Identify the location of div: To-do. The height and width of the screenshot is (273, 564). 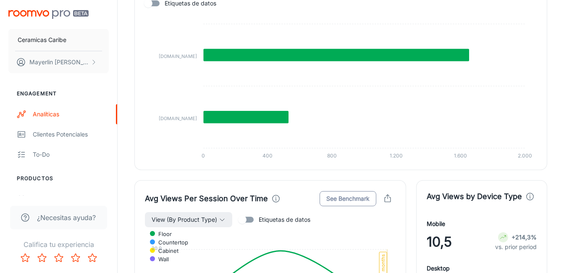
(71, 155).